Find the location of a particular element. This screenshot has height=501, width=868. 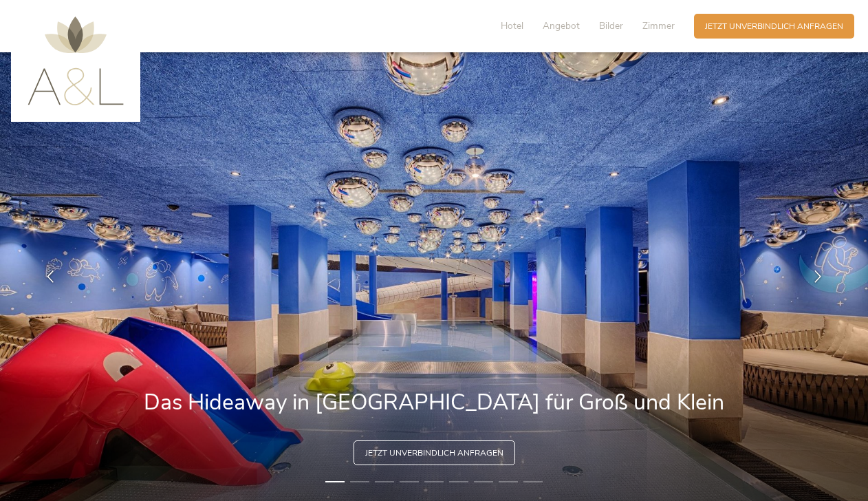

span: Bilder is located at coordinates (611, 25).